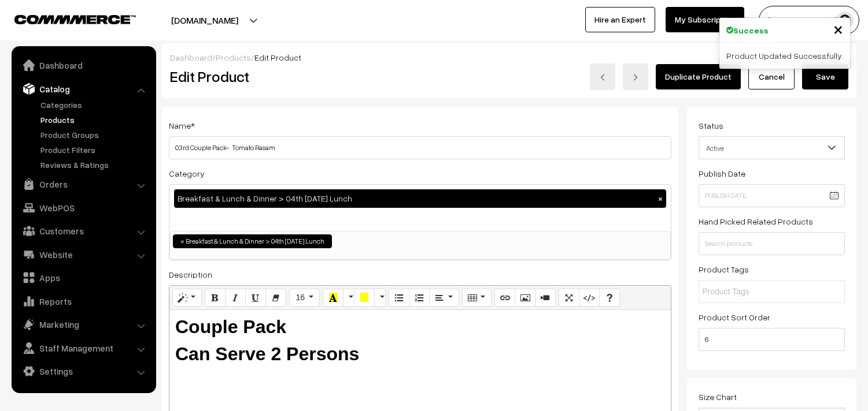 The height and width of the screenshot is (411, 868). What do you see at coordinates (75, 19) in the screenshot?
I see `img: COMMMERCE` at bounding box center [75, 19].